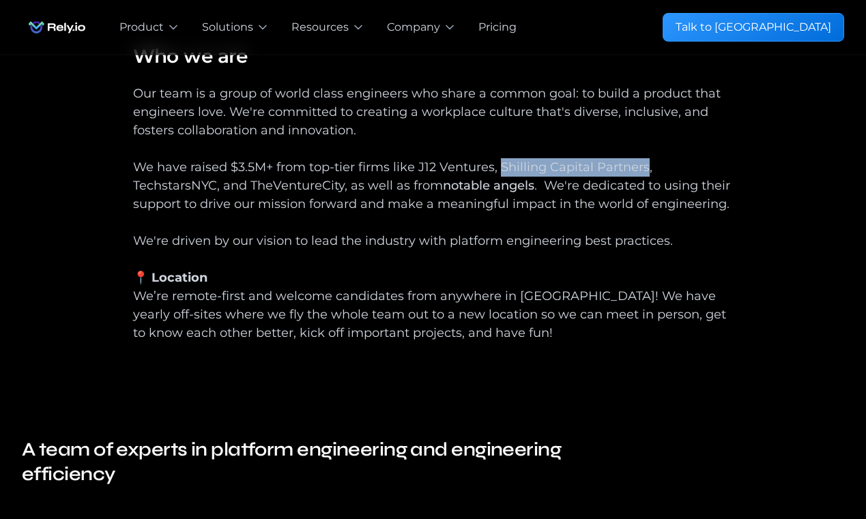  What do you see at coordinates (433, 222) in the screenshot?
I see `div: Our team is a group of world class engineers who share a common goal: to build a product that eng...` at bounding box center [433, 222].